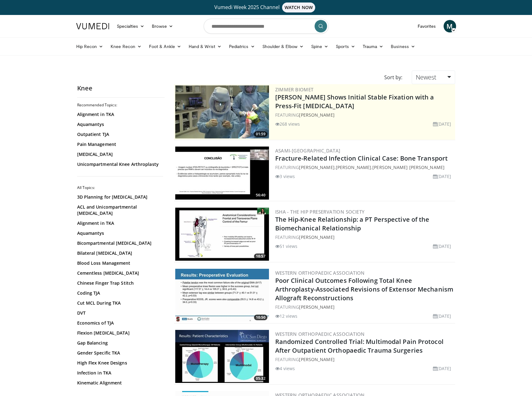  What do you see at coordinates (222, 173) in the screenshot?
I see `img: 7827b68c-edda-4073-a757-b2e2fb0a5246.300x170_q85_crop-smart_upscale.jpg` at bounding box center [222, 173].